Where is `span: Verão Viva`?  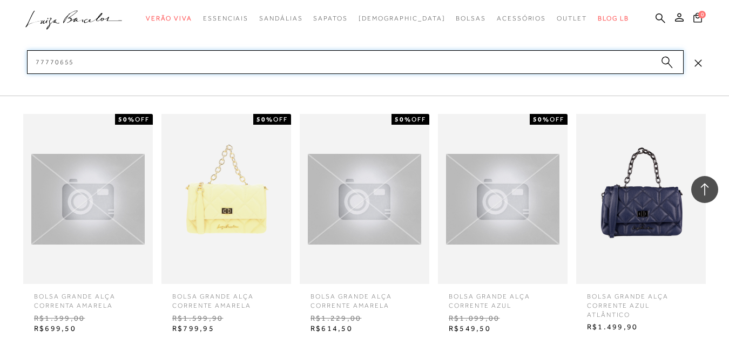 span: Verão Viva is located at coordinates (169, 18).